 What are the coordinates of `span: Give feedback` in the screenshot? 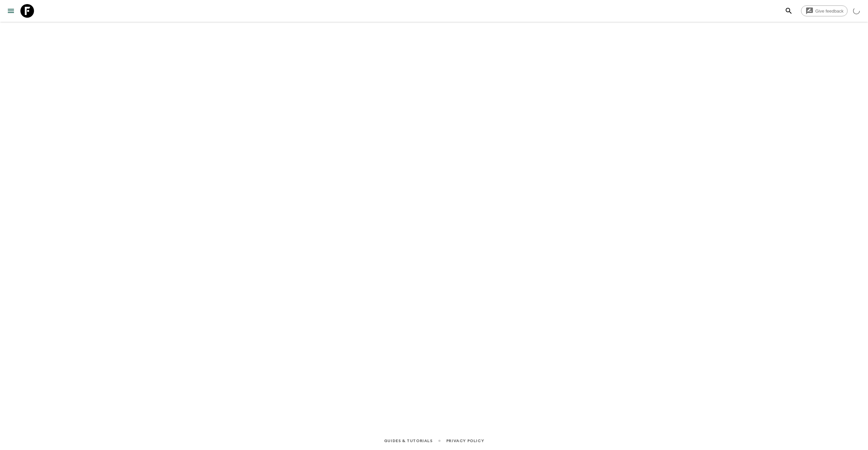 It's located at (829, 11).